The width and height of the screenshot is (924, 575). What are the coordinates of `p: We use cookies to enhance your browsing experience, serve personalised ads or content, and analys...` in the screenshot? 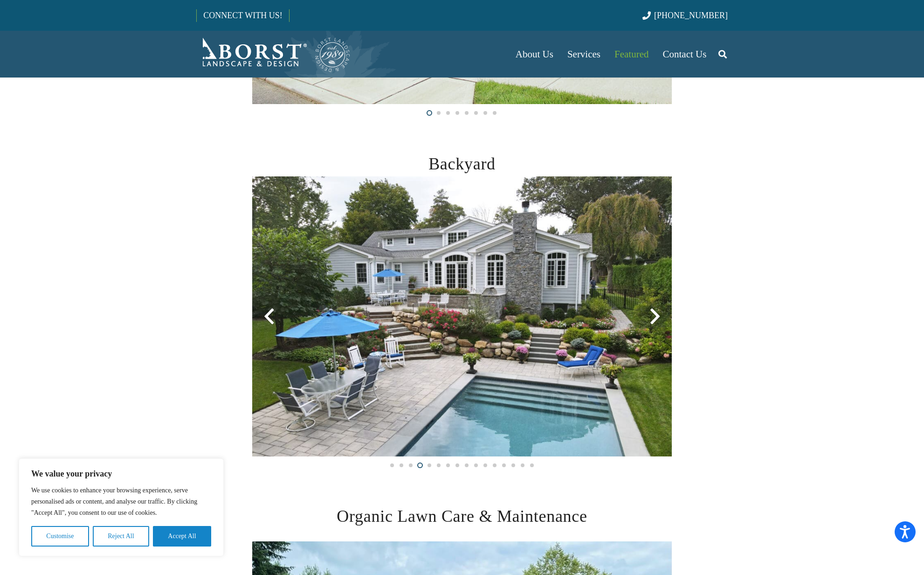 It's located at (121, 501).